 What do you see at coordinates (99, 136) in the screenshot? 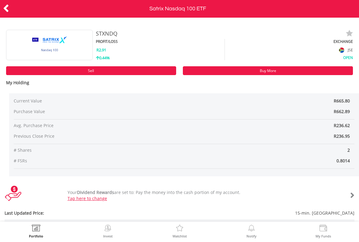
I see `span: Previous Close Price` at bounding box center [99, 136].